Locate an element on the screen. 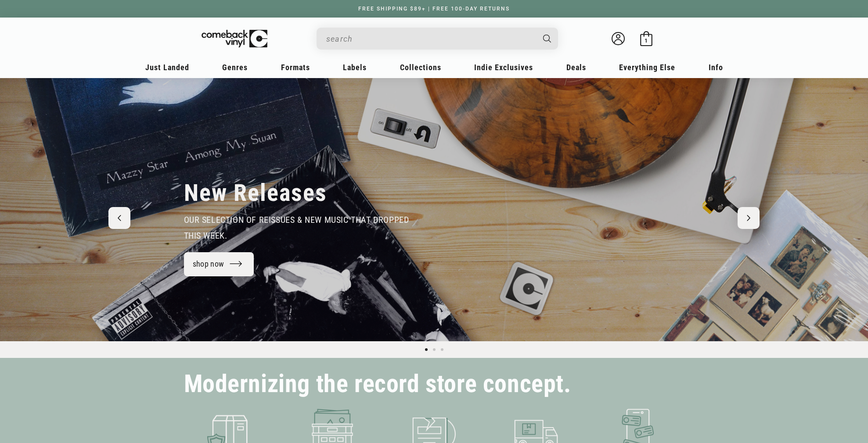 The height and width of the screenshot is (443, 868). h2: New Releases is located at coordinates (256, 193).